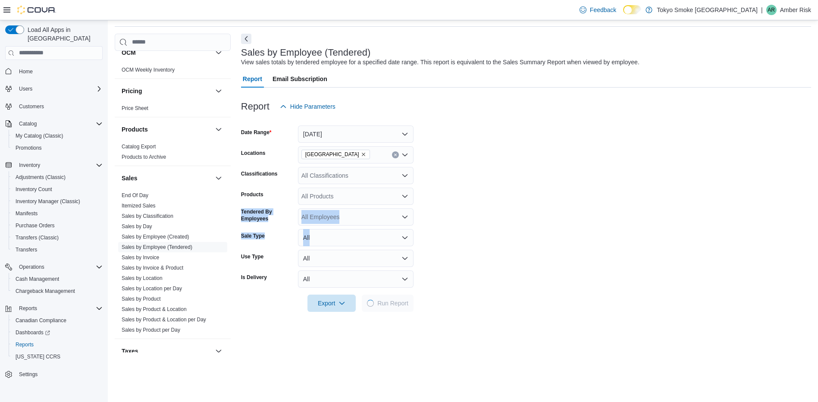 Image resolution: width=818 pixels, height=402 pixels. Describe the element at coordinates (148, 70) in the screenshot. I see `a: OCM Weekly Inventory` at that location.